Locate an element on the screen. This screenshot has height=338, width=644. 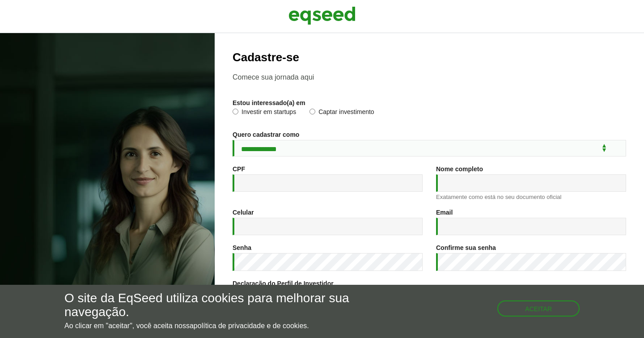
a: política de privacidade e de cookies is located at coordinates (250, 326).